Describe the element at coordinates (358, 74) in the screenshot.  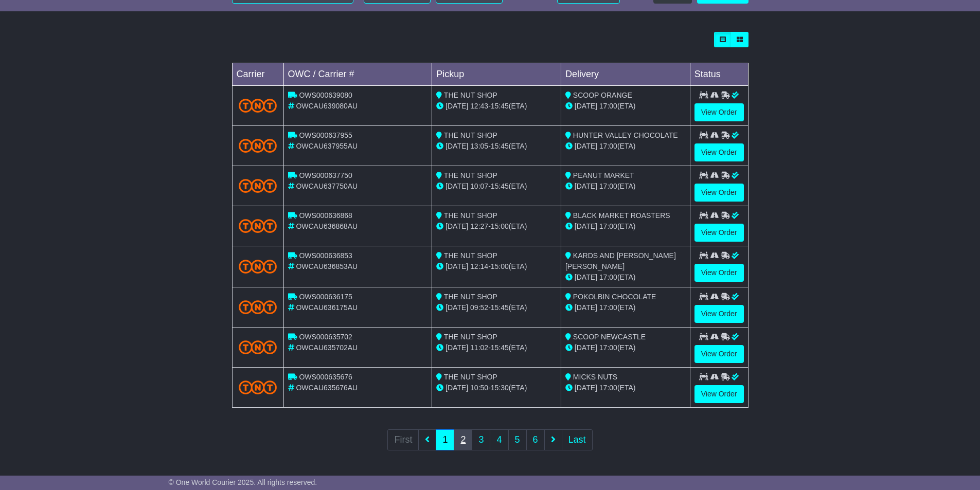
I see `td: OWC / Carrier #` at that location.